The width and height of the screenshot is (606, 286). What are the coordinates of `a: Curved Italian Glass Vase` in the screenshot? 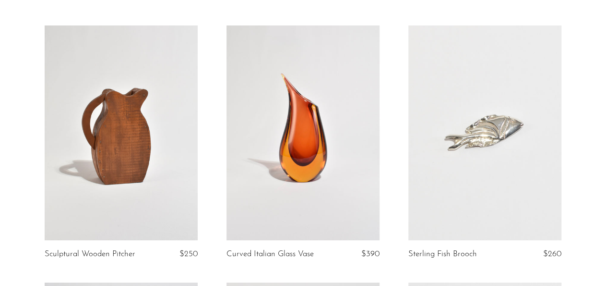 It's located at (270, 254).